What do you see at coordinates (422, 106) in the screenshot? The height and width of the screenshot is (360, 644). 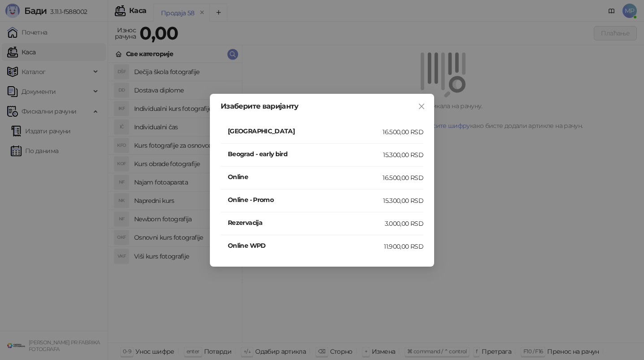 I see `span: close` at bounding box center [422, 106].